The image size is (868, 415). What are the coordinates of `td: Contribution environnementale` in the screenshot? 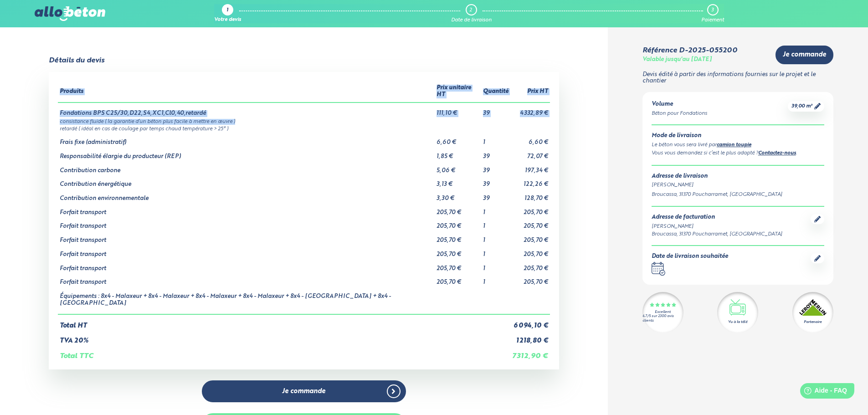 It's located at (246, 195).